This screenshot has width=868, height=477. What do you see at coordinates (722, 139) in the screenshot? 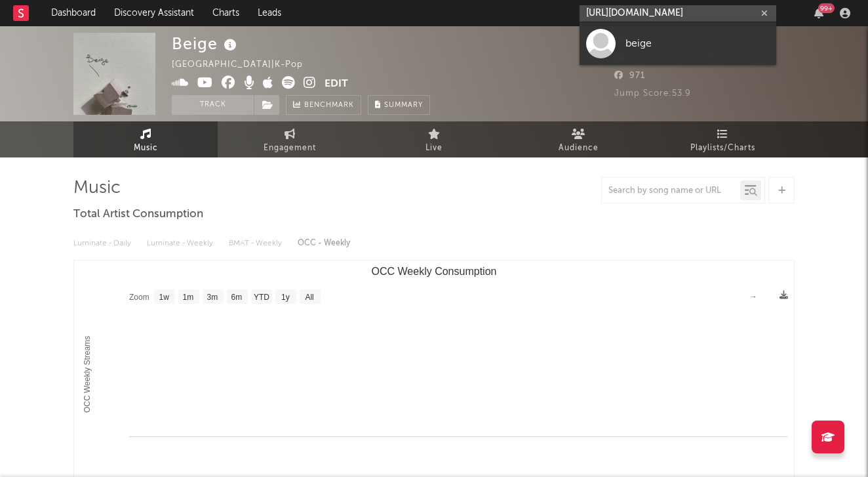
I see `a: Playlists/Charts` at bounding box center [722, 139].